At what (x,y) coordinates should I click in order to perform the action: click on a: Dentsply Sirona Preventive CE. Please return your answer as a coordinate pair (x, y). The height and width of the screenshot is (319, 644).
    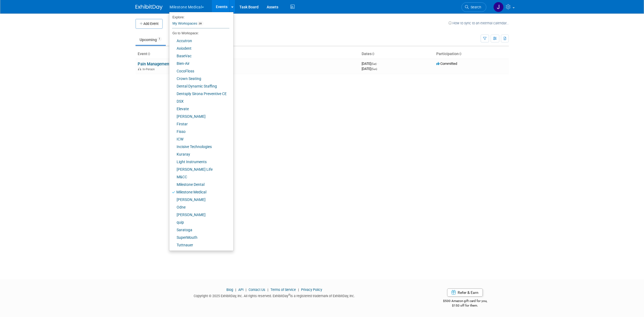
    Looking at the image, I should click on (199, 94).